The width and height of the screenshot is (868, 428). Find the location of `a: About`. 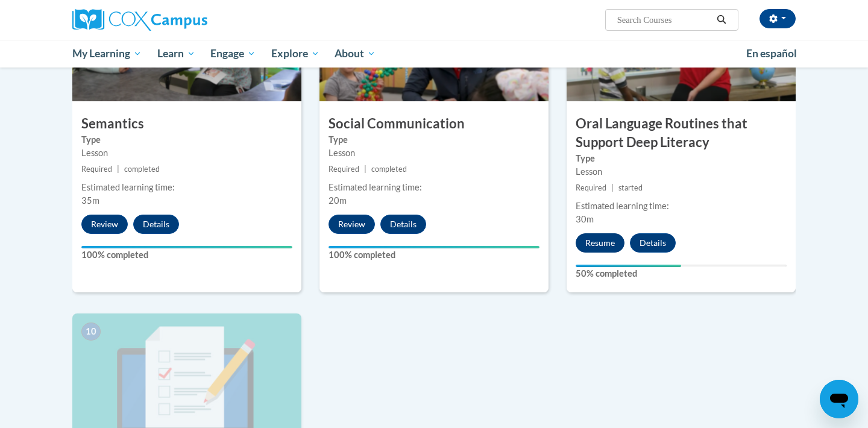

a: About is located at coordinates (356, 53).